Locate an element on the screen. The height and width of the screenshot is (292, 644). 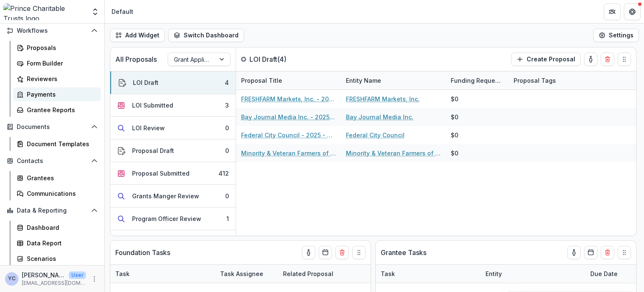
button: Proposal Draft0 is located at coordinates (173, 151).